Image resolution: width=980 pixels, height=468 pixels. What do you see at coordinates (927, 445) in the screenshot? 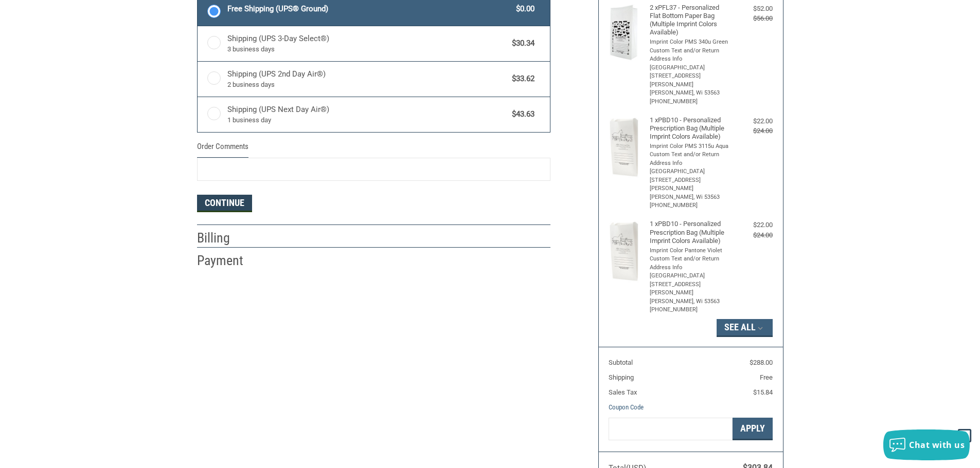
I see `button: Chat with us` at bounding box center [927, 445].